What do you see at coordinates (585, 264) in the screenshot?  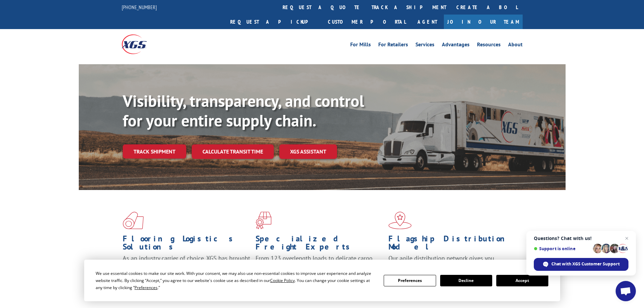 I see `span: Chat with XGS Customer Support` at bounding box center [585, 264].